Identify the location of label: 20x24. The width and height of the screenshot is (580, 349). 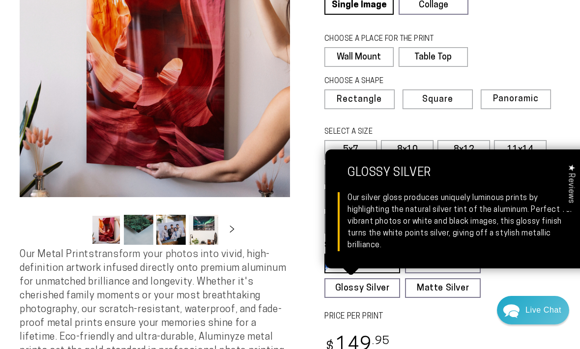
(350, 199).